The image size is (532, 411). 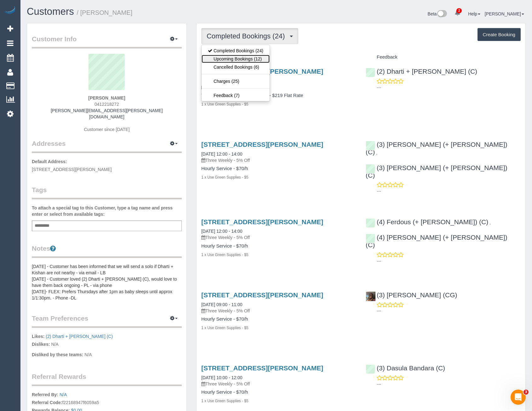 I want to click on span: Completed Bookings (24), so click(x=247, y=36).